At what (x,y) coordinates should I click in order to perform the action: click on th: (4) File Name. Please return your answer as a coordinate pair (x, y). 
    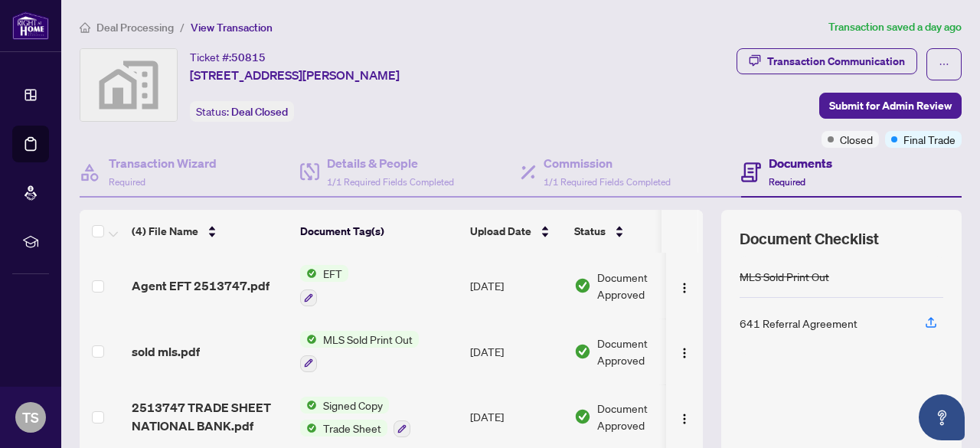
    Looking at the image, I should click on (209, 232).